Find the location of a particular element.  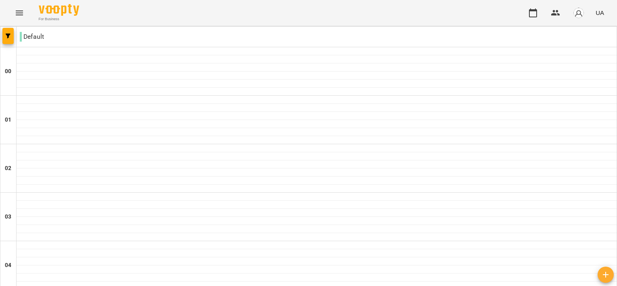

span: UA is located at coordinates (600, 13).